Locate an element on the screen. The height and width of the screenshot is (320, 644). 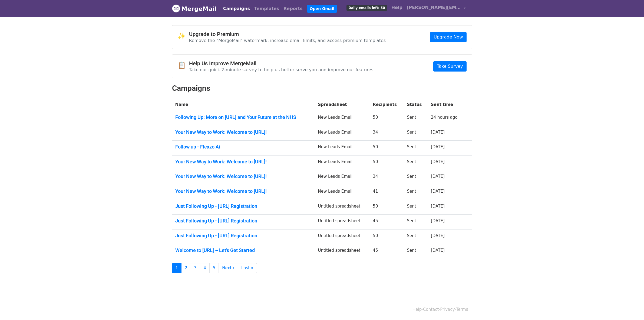
img: MergeMail logo is located at coordinates (176, 8).